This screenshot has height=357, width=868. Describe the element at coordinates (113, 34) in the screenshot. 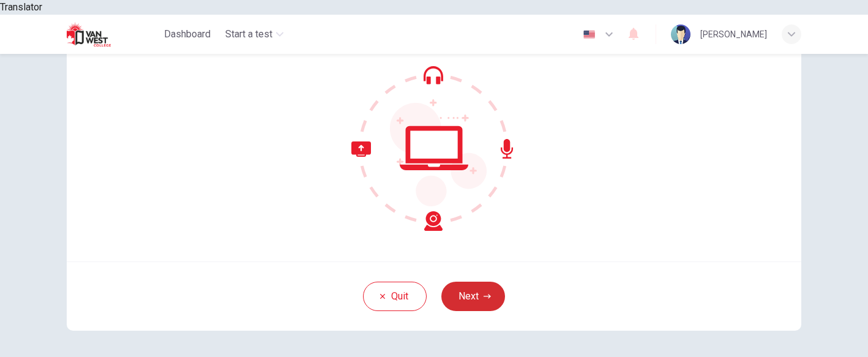

I see `a: Van West logo` at that location.